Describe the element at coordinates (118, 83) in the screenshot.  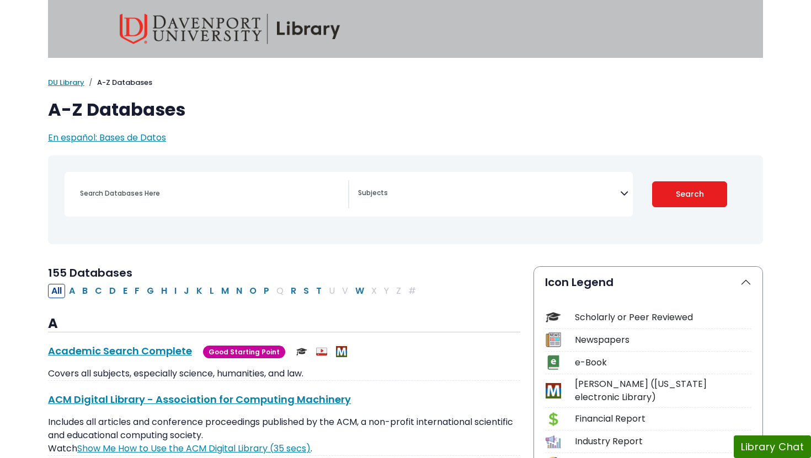
I see `li: A-Z Databases` at that location.